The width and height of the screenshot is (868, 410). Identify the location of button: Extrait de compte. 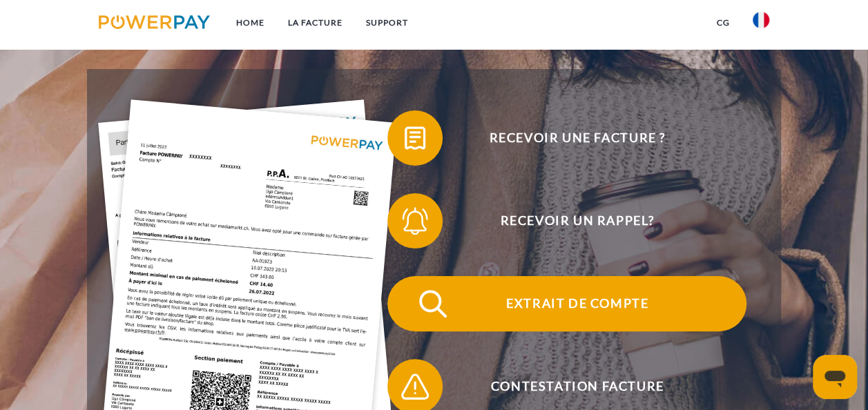
(567, 304).